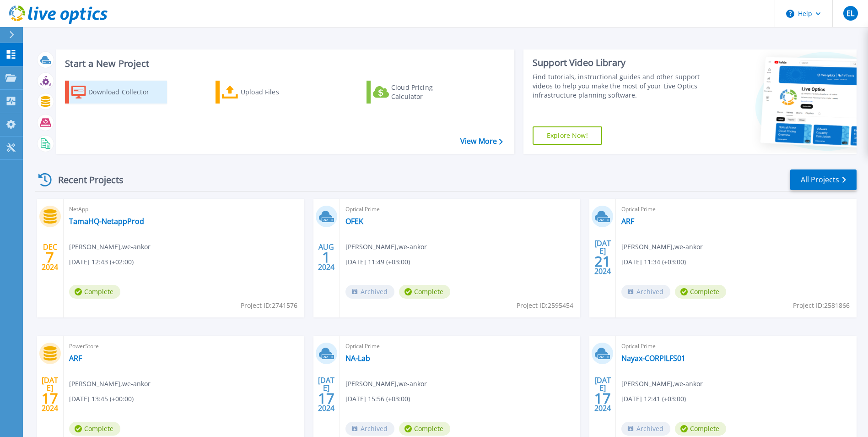  What do you see at coordinates (823, 179) in the screenshot?
I see `a: All Projects` at bounding box center [823, 179].